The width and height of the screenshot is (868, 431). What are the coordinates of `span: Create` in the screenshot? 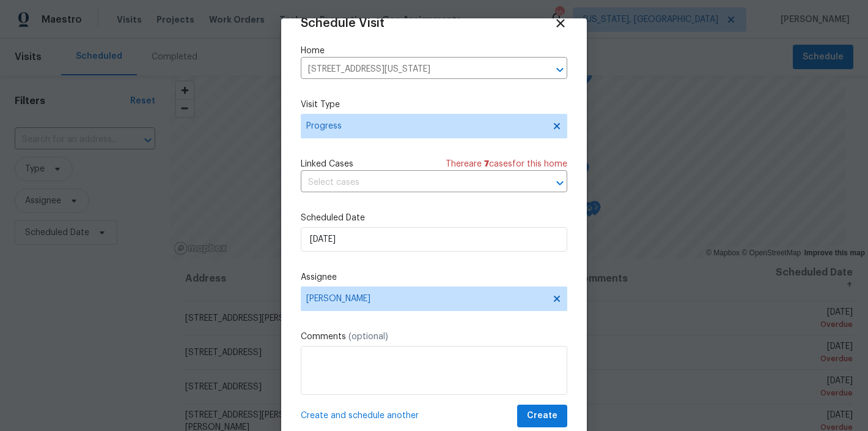 It's located at (542, 416).